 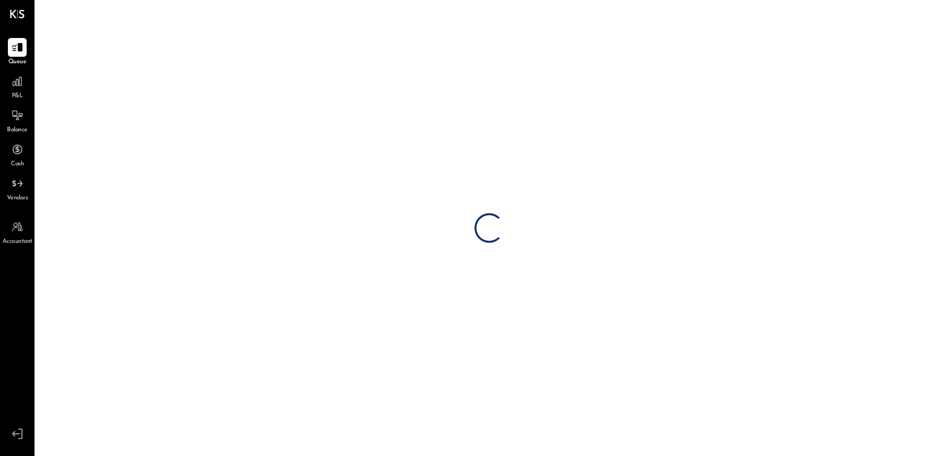 What do you see at coordinates (17, 96) in the screenshot?
I see `span: P&L` at bounding box center [17, 96].